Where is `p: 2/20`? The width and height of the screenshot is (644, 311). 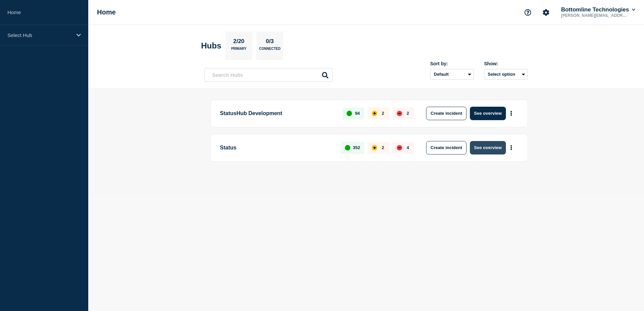
p: 2/20 is located at coordinates (239, 42).